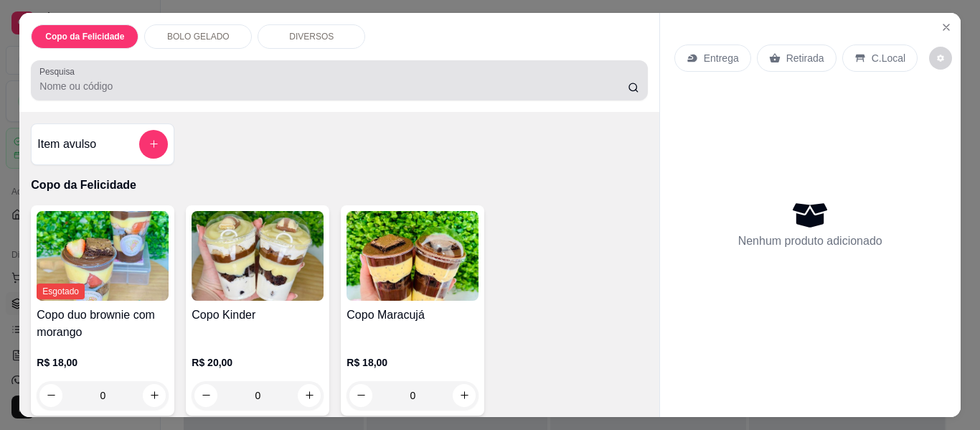 The width and height of the screenshot is (980, 430). I want to click on p: Entrega, so click(721, 58).